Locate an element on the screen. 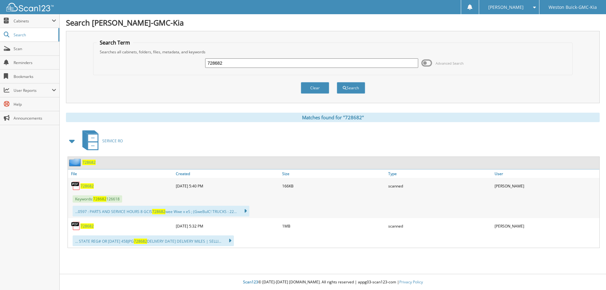 The image size is (606, 290). img: scan123-logo-white.svg is located at coordinates (30, 7).